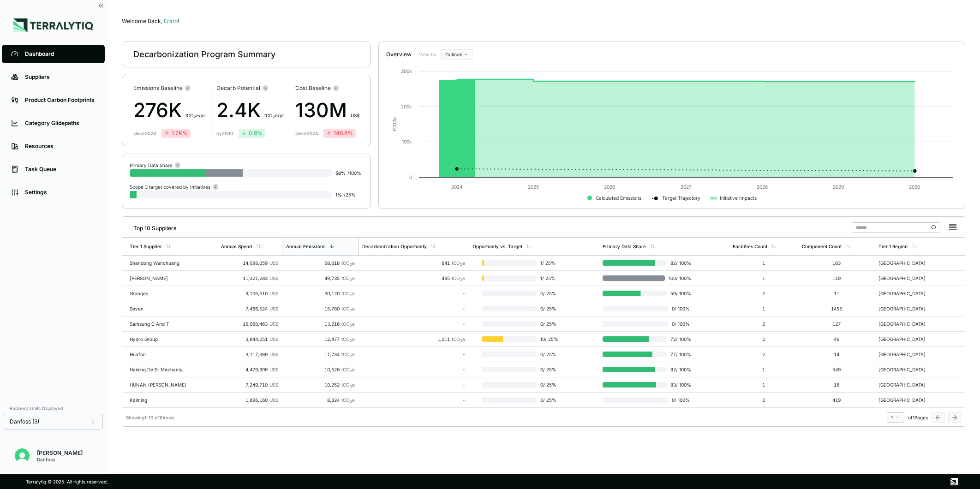 The image size is (980, 489). What do you see at coordinates (497, 246) in the screenshot?
I see `div: Opportunity vs. Target` at bounding box center [497, 246].